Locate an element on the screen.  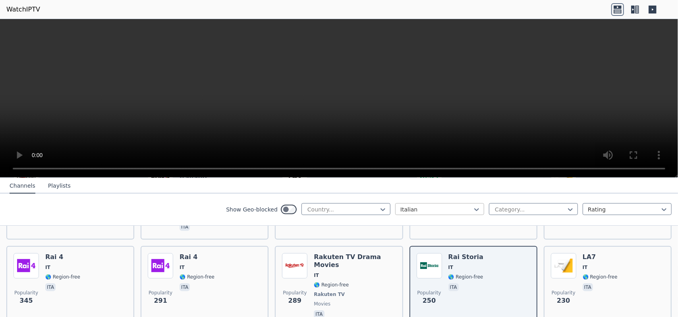
span: 230 is located at coordinates (563, 301).